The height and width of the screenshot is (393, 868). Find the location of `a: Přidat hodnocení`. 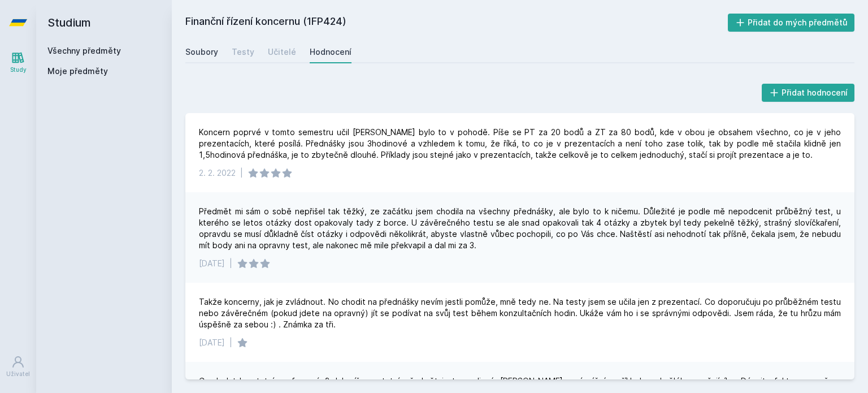

a: Přidat hodnocení is located at coordinates (808, 93).